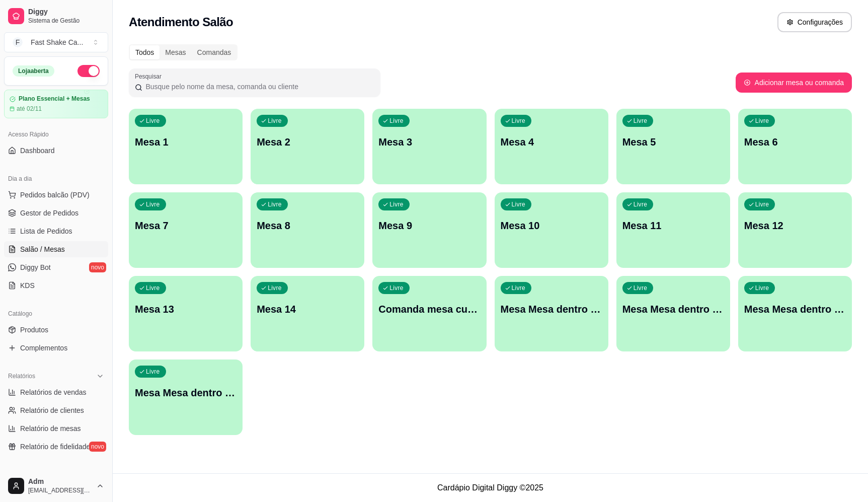 Image resolution: width=868 pixels, height=502 pixels. Describe the element at coordinates (56, 150) in the screenshot. I see `a: Dashboard` at that location.